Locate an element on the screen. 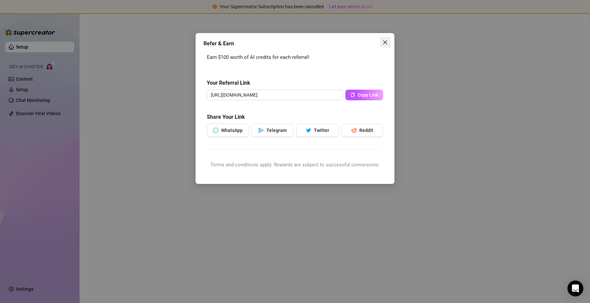 The height and width of the screenshot is (303, 590). span: Reddit is located at coordinates (366, 131).